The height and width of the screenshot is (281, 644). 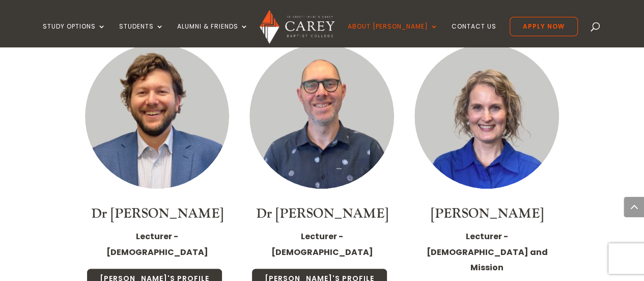 I want to click on a: Emma Stokes 300x300, so click(x=487, y=116).